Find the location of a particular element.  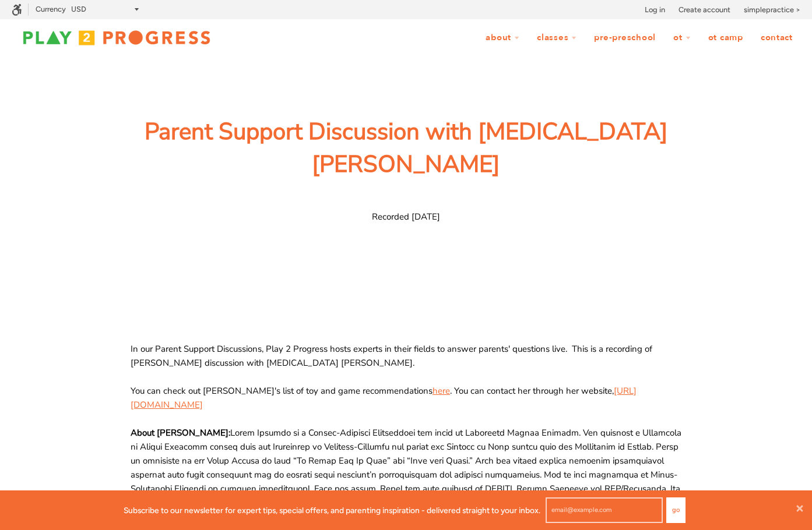

a: About is located at coordinates (502, 38).